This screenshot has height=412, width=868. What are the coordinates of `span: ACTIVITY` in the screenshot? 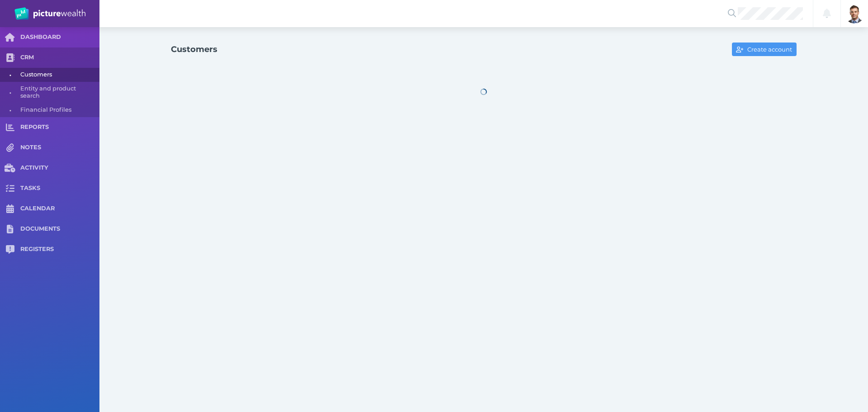 It's located at (60, 168).